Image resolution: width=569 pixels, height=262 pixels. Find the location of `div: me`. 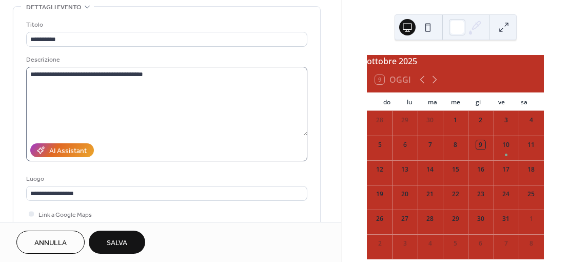

div: me is located at coordinates (455, 102).